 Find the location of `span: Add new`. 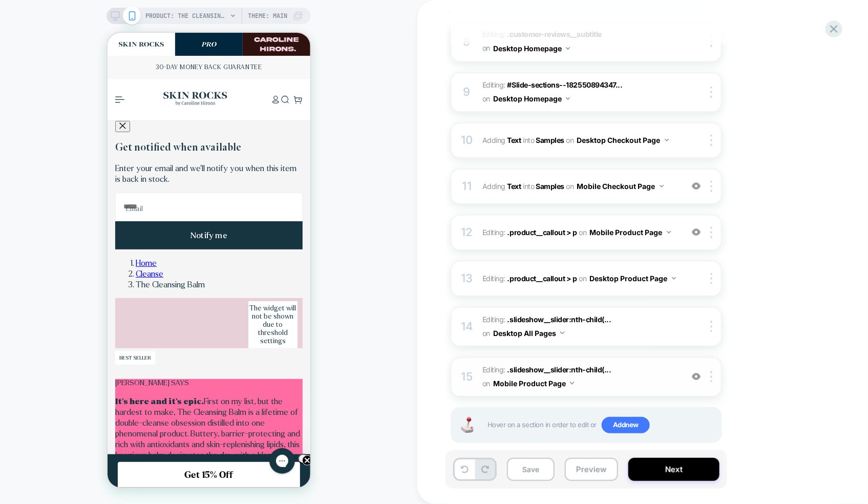

span: Add new is located at coordinates (625, 425).